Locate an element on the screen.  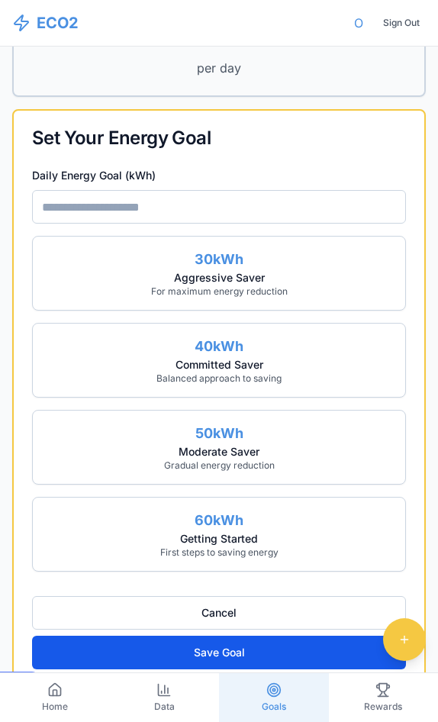
p: per day is located at coordinates (219, 68).